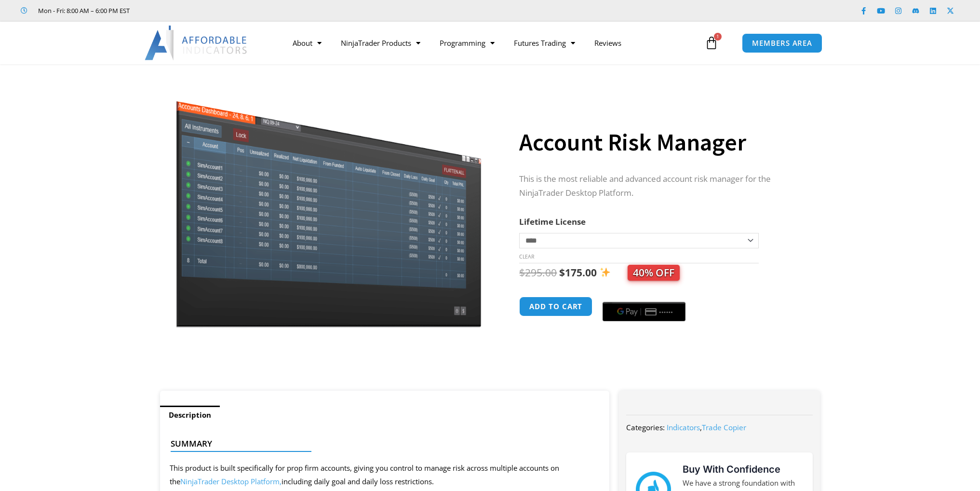  Describe the element at coordinates (743, 470) in the screenshot. I see `h3: Buy With Confidence` at that location.